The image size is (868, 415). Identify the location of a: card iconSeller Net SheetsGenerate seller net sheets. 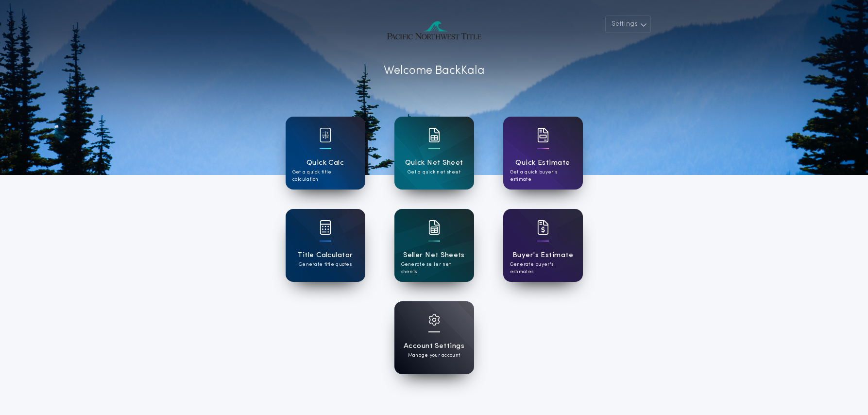
(434, 245).